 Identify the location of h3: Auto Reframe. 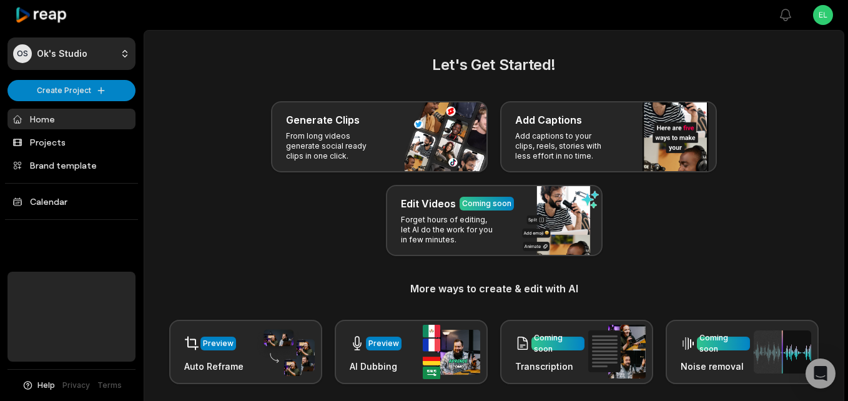
(214, 366).